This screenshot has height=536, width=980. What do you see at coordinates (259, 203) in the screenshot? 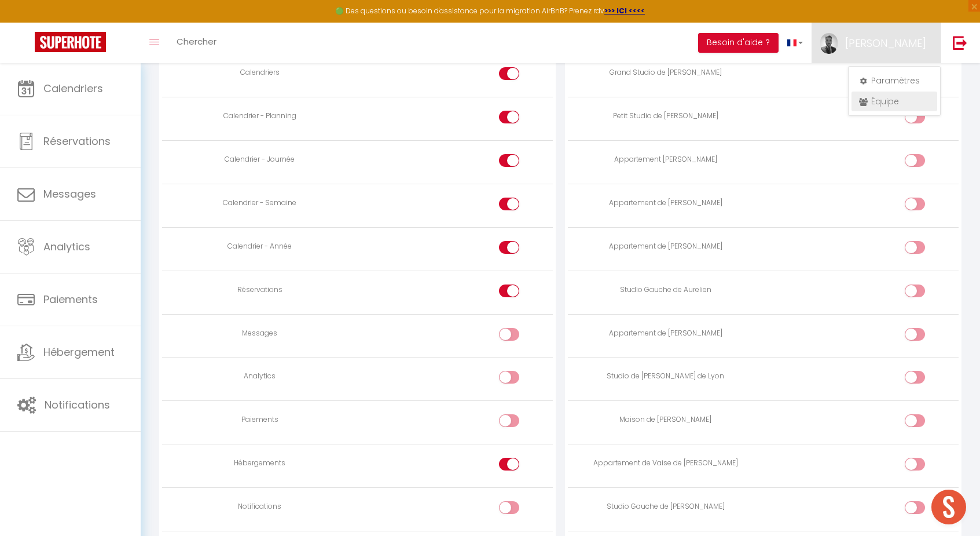
I see `div: Calendrier - Semaine` at bounding box center [259, 203].